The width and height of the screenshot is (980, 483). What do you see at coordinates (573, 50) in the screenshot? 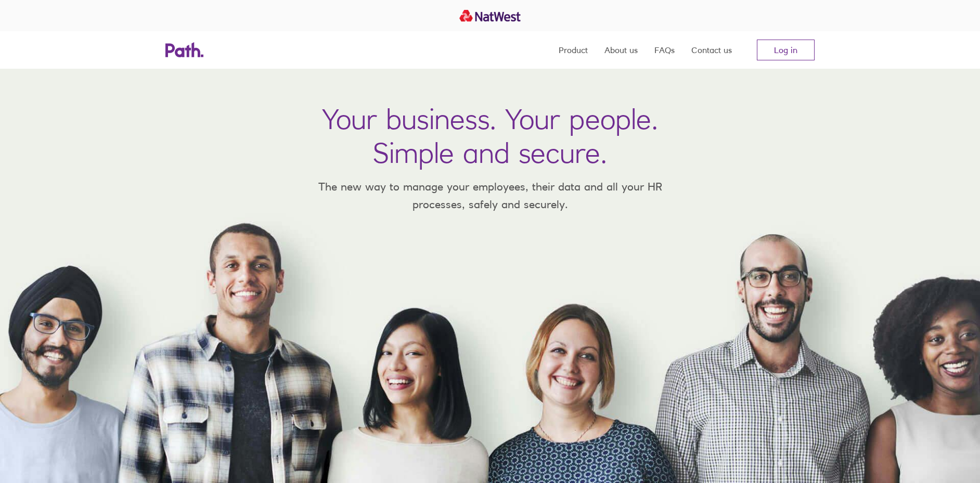
I see `a: Product` at bounding box center [573, 50].